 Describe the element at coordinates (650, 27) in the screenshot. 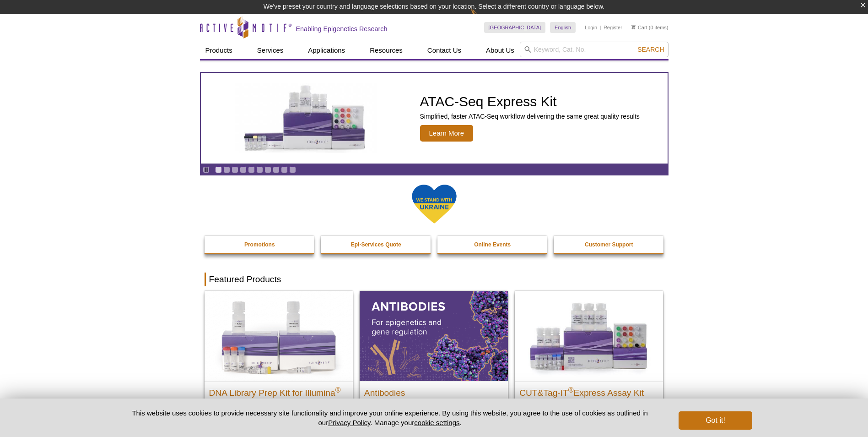

I see `li: (0 items)` at that location.